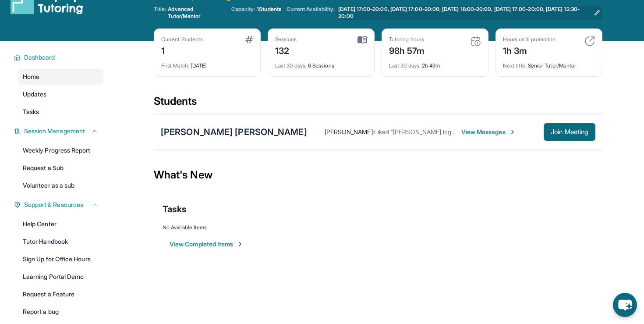 The width and height of the screenshot is (644, 324). What do you see at coordinates (286, 50) in the screenshot?
I see `div: 132` at bounding box center [286, 50].